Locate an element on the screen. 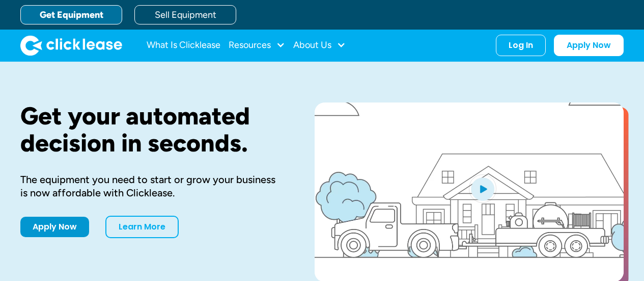 The height and width of the screenshot is (281, 644). a: Sell Equipment is located at coordinates (185, 15).